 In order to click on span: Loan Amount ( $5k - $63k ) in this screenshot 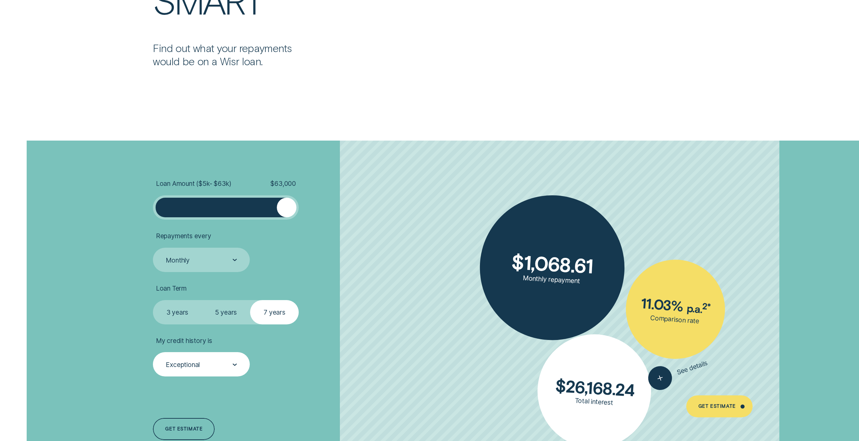, I will do `click(194, 183)`.